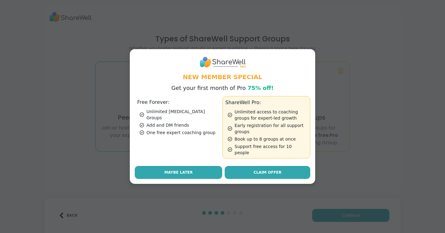  I want to click on p: Get your first month of Pro, so click(222, 88).